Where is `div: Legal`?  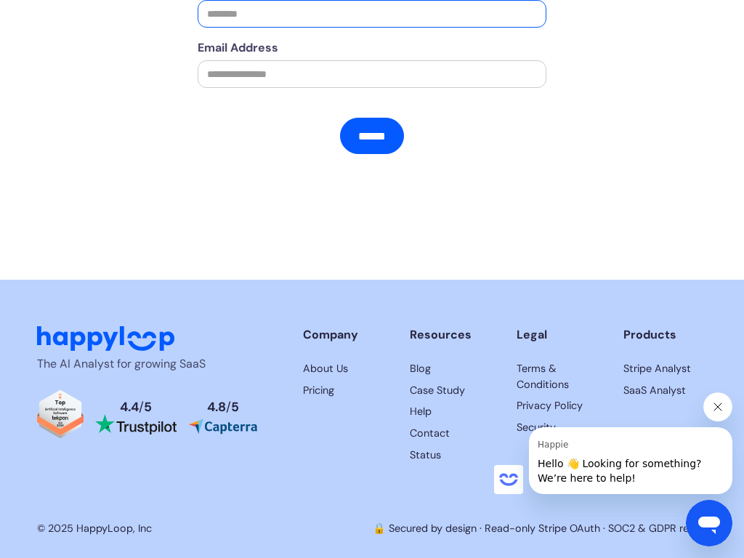
div: Legal is located at coordinates (558, 335).